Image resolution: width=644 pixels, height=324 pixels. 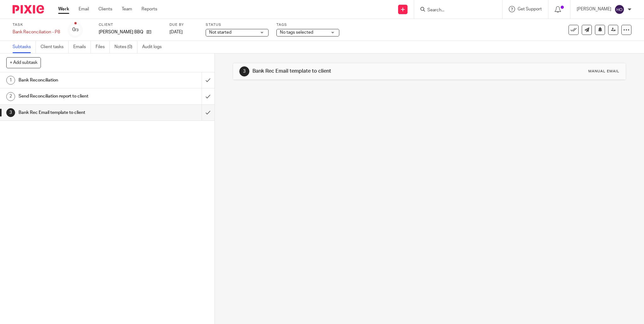 What do you see at coordinates (11, 80) in the screenshot?
I see `div: 1` at bounding box center [11, 80].